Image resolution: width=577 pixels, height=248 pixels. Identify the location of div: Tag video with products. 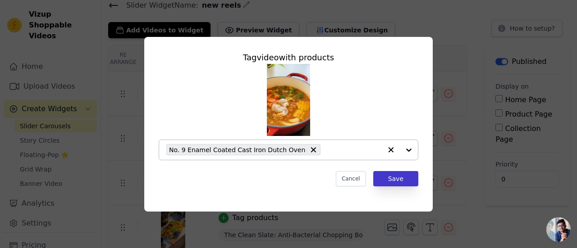
(289, 58).